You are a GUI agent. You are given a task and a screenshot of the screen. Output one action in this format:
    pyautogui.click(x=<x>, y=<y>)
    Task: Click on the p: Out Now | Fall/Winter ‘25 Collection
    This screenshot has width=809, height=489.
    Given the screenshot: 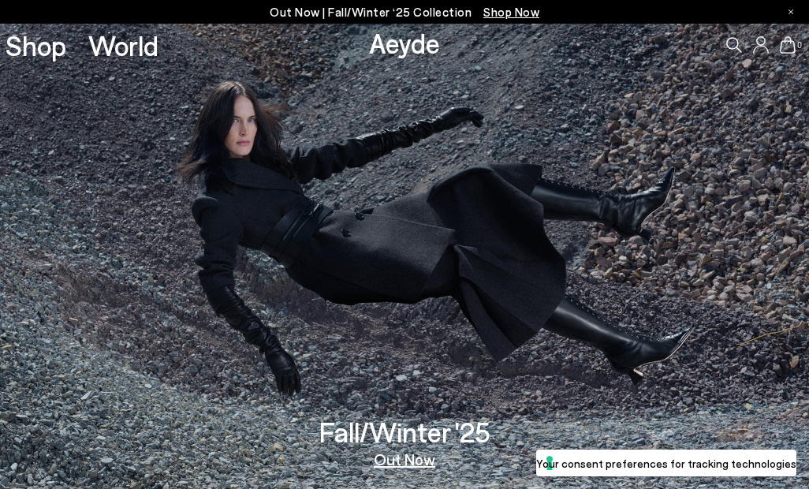 What is the action you would take?
    pyautogui.click(x=404, y=12)
    